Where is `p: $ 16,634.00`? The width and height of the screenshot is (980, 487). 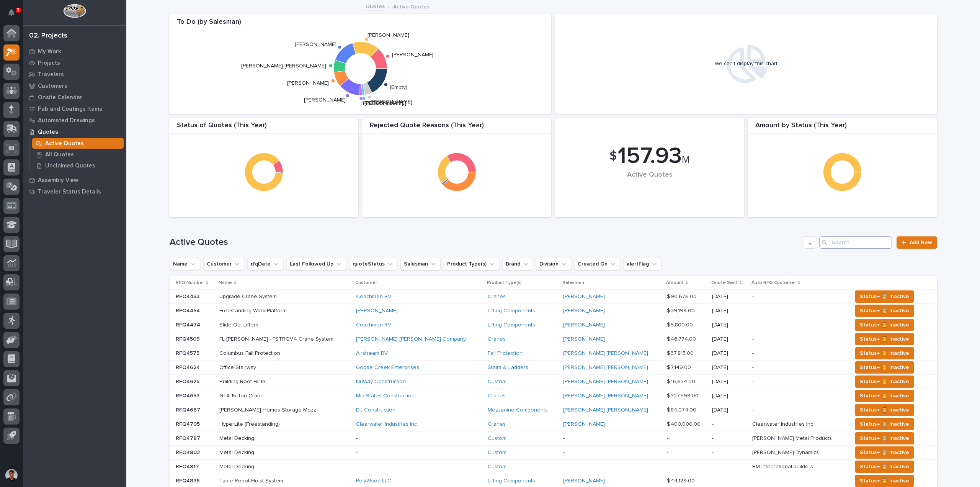
p: $ 16,634.00 is located at coordinates (681, 380).